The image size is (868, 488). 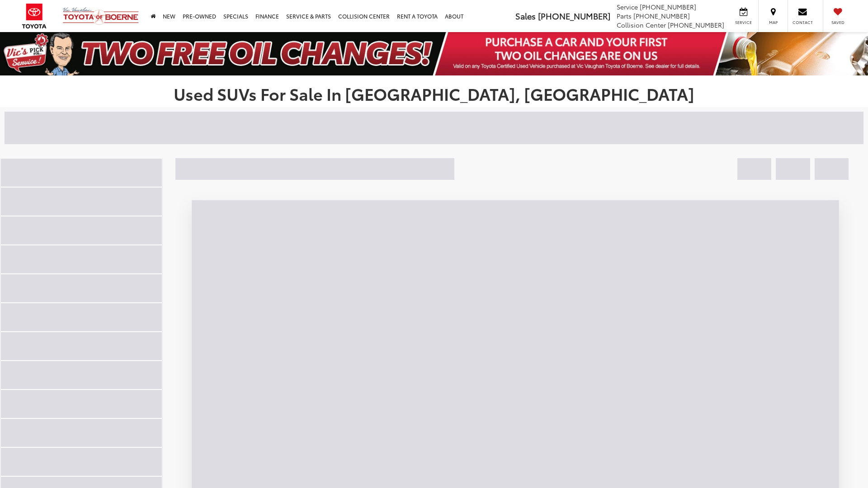 I want to click on img: Vic Vaughan Toyota of Boerne, so click(x=101, y=16).